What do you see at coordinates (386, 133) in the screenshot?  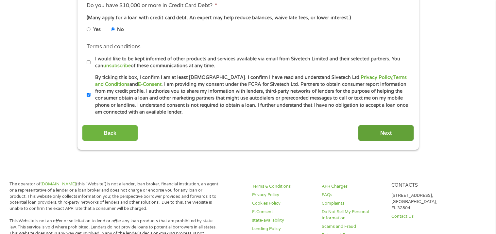 I see `input: Next` at bounding box center [386, 133].